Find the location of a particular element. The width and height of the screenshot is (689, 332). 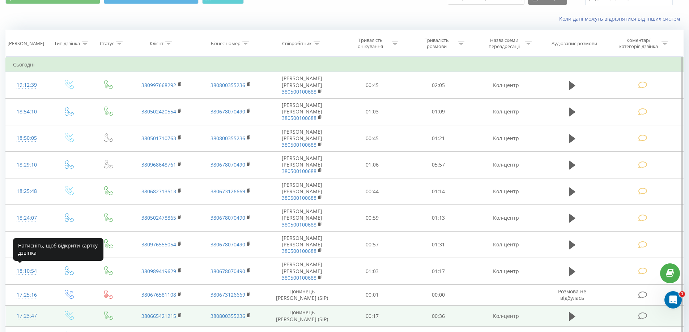

div: Назва схеми переадресації is located at coordinates (503, 43).